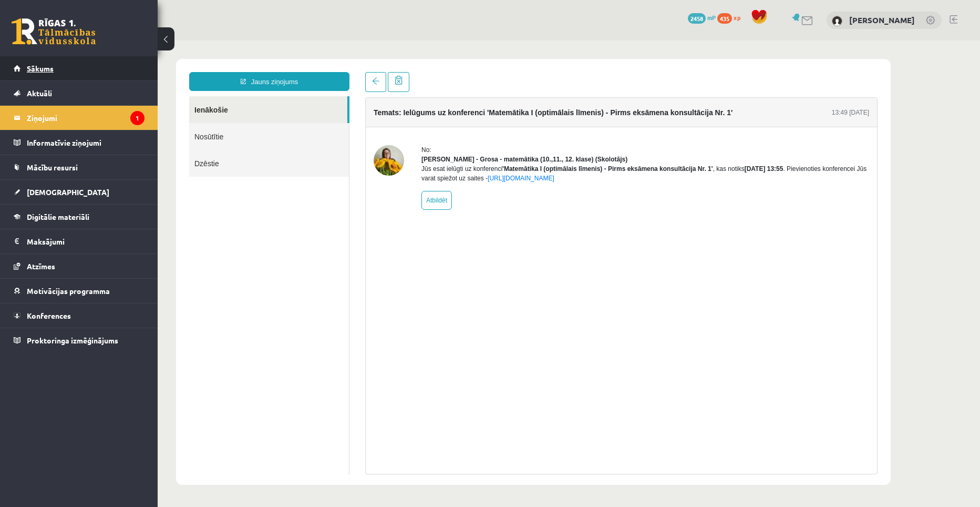 This screenshot has height=507, width=980. Describe the element at coordinates (488, 133) in the screenshot. I see `div: Jūs esat ielūgti uz konferenci , kas notiks . Pievienoties konferencei Jūs varat spiežot uz saites -` at that location.